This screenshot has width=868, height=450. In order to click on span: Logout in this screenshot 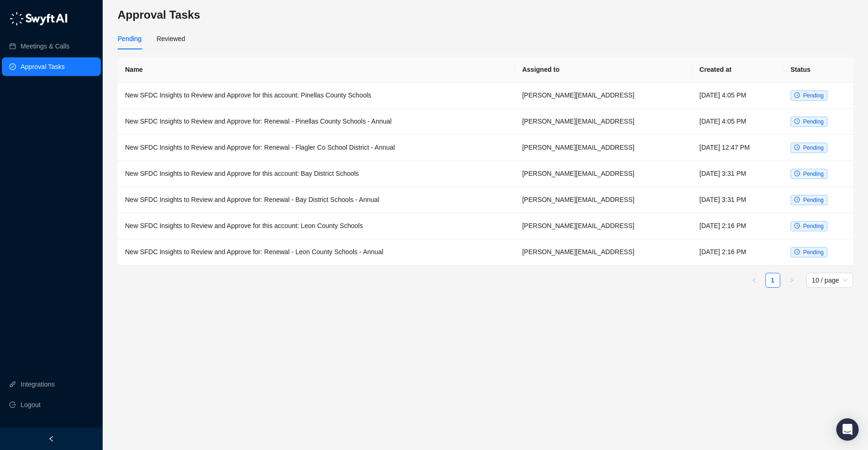, I will do `click(30, 405)`.